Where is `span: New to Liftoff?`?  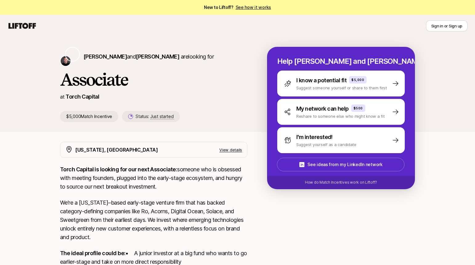 span: New to Liftoff? is located at coordinates (238, 7).